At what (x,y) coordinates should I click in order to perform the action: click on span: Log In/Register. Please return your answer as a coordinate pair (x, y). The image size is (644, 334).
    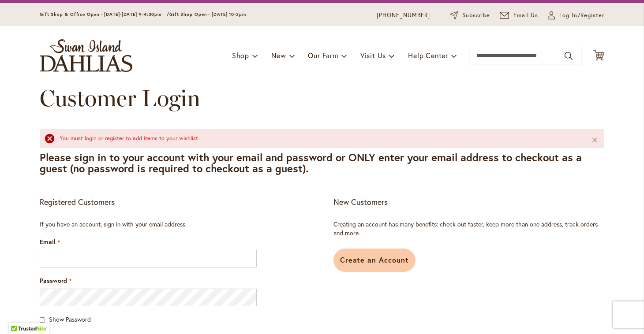
    Looking at the image, I should click on (582, 15).